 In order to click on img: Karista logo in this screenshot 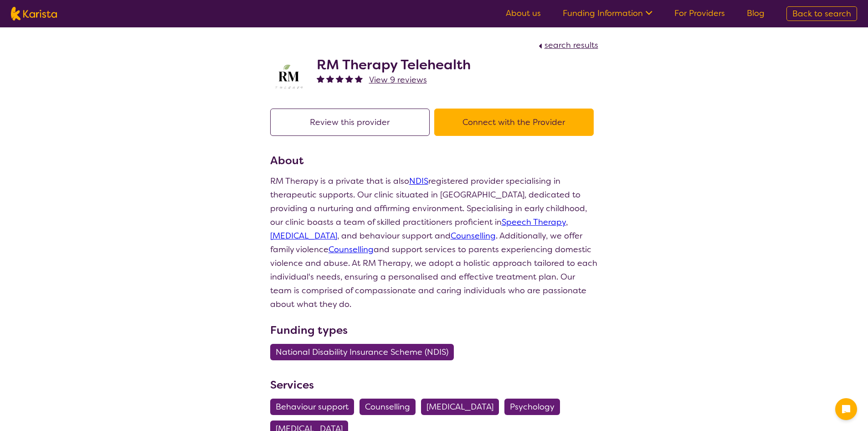, I will do `click(34, 14)`.